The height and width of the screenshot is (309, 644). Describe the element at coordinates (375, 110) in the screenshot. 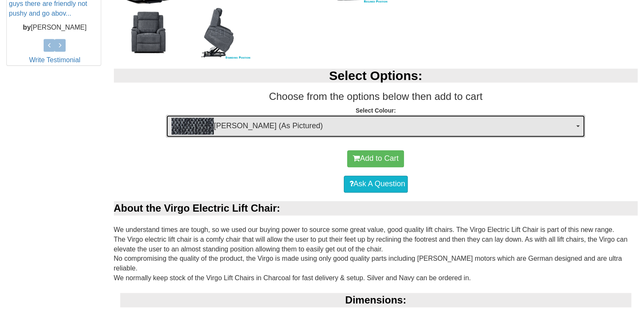

I see `strong: Select Colour:` at that location.